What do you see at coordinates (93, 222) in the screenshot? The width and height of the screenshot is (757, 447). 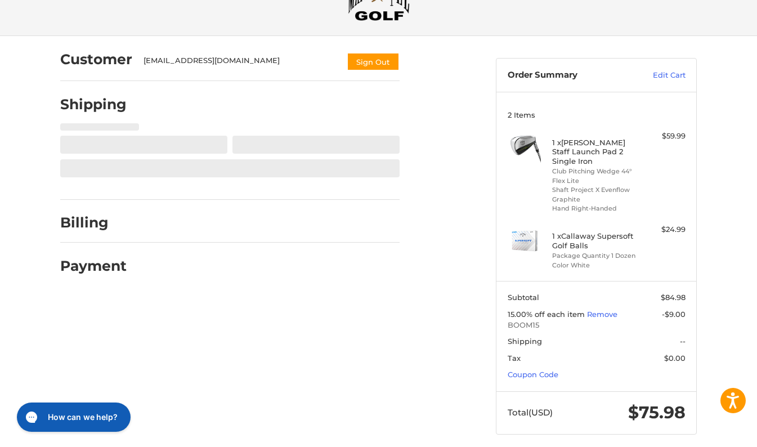 I see `h2: Billing` at bounding box center [93, 222].